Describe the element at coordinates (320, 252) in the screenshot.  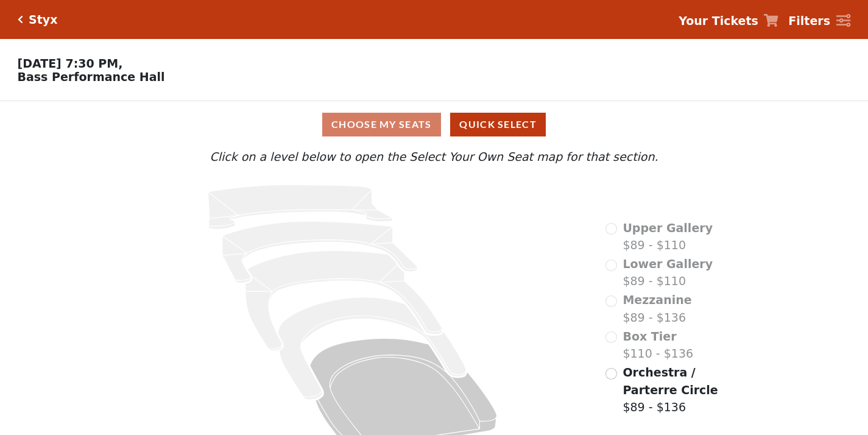
I see `path: Lower Gallery - Seats Available: 0` at that location.